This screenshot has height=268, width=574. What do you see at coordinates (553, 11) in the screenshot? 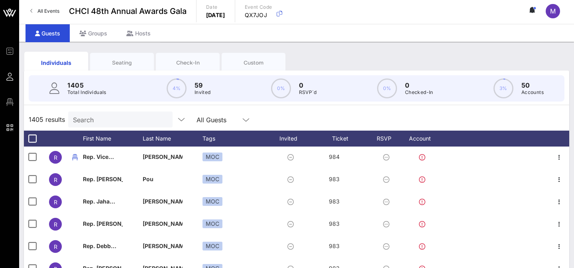
I see `div: m` at bounding box center [553, 11].